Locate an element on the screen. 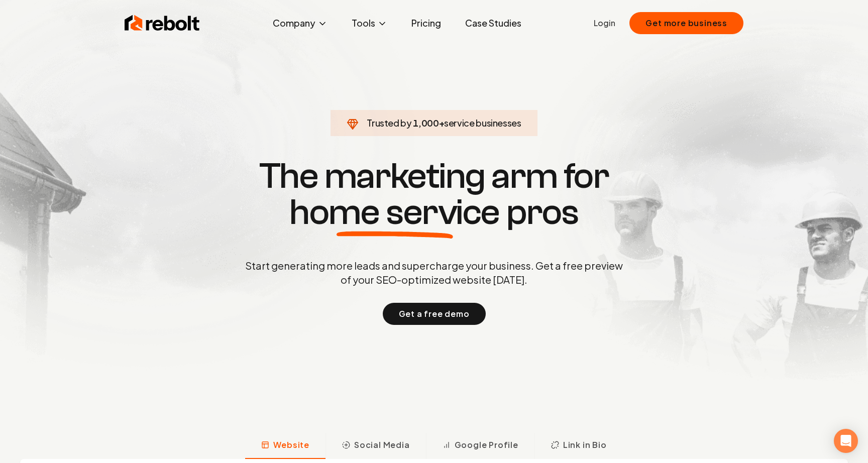  span: Social Media is located at coordinates (382, 445).